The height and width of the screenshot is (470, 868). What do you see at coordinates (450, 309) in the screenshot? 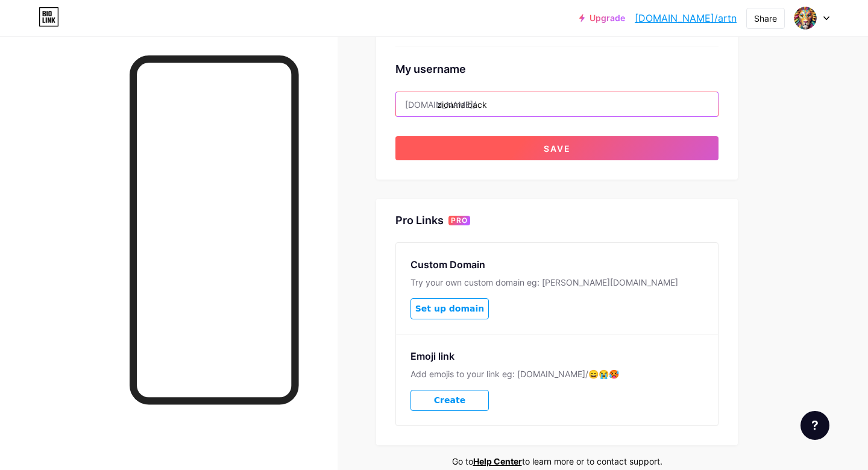
I see `span: Set up domain` at bounding box center [450, 309].